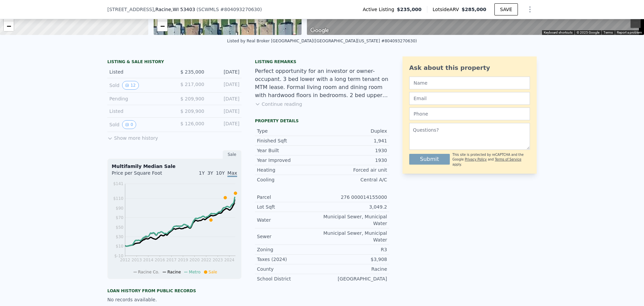  What do you see at coordinates (139, 72) in the screenshot?
I see `div: Listed` at bounding box center [139, 72].